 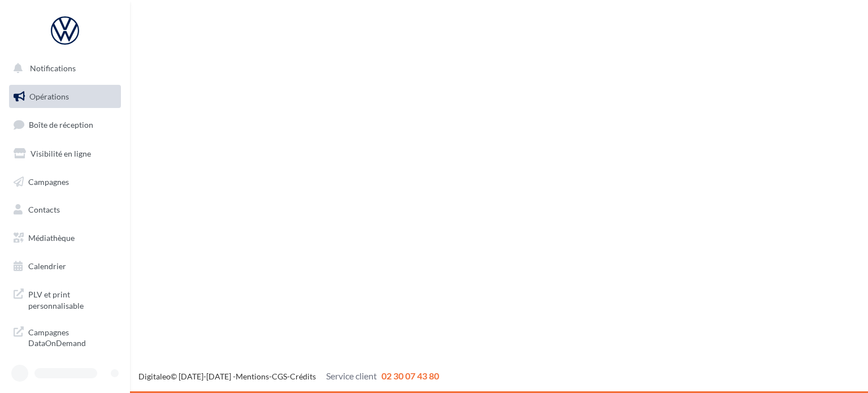 What do you see at coordinates (49, 96) in the screenshot?
I see `span: Opérations` at bounding box center [49, 96].